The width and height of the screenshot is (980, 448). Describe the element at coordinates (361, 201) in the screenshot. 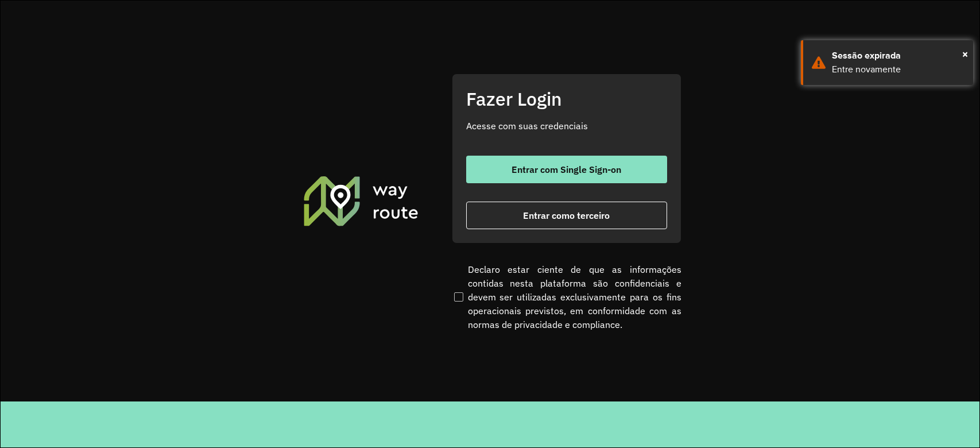

I see `img: Roteirizador AmbevTech` at that location.